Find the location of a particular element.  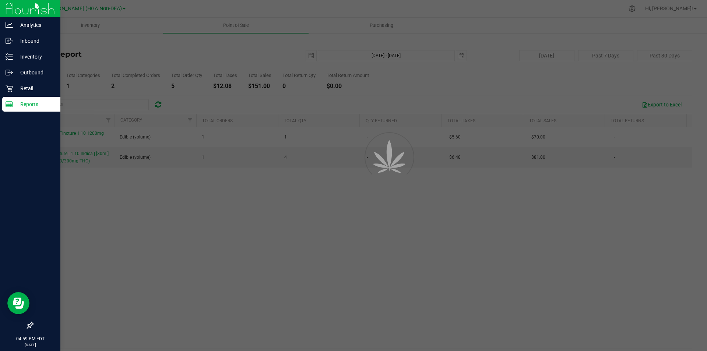

inline-svg: Inbound is located at coordinates (9, 41).